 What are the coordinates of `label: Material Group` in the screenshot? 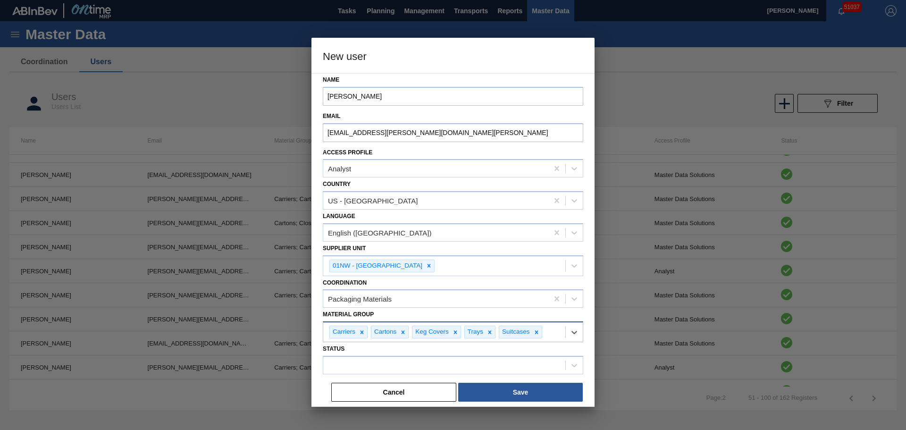 It's located at (348, 314).